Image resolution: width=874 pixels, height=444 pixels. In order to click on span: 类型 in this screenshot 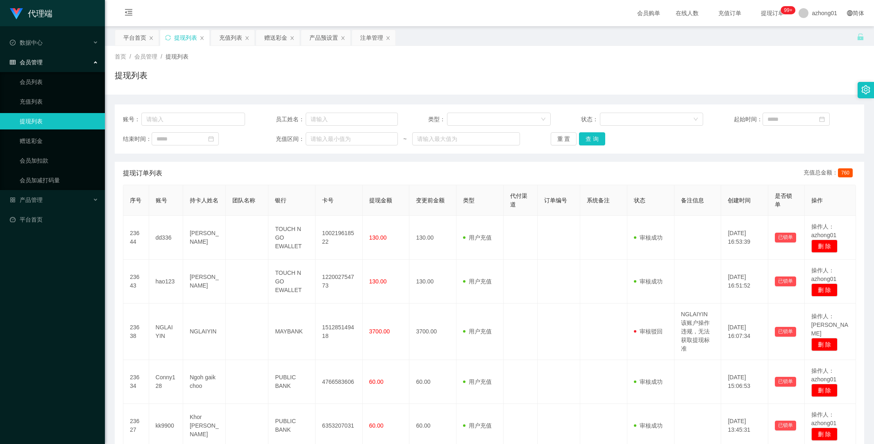, I will do `click(469, 200)`.